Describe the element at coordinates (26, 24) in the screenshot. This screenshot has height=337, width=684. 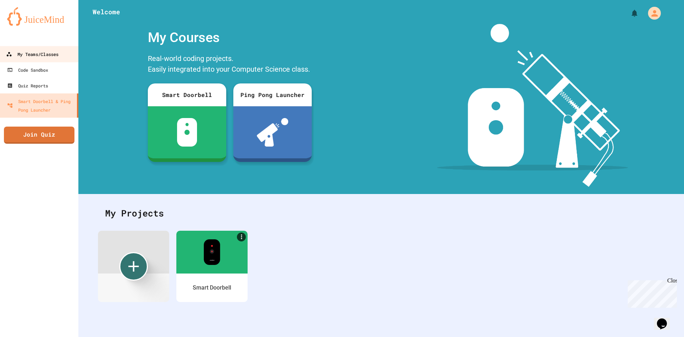
I see `div: Chat with us now!Close` at that location.